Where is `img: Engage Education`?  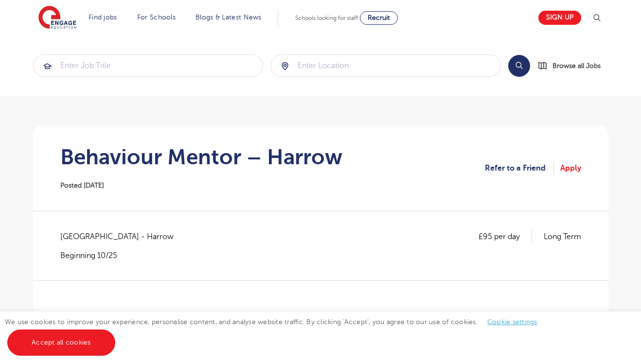
img: Engage Education is located at coordinates (58, 18).